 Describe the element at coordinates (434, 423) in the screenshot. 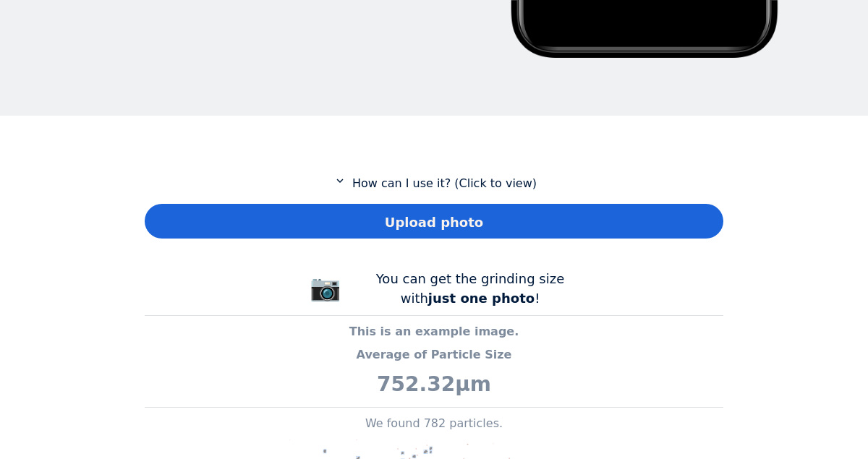

I see `p: We found 782 particles.` at that location.